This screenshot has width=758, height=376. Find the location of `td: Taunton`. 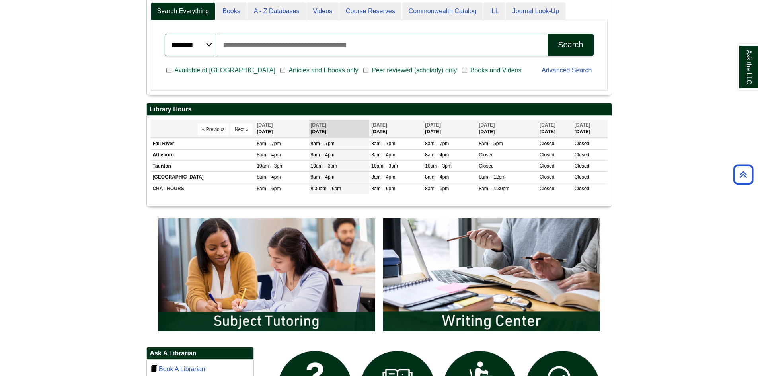

td: Taunton is located at coordinates (203, 166).